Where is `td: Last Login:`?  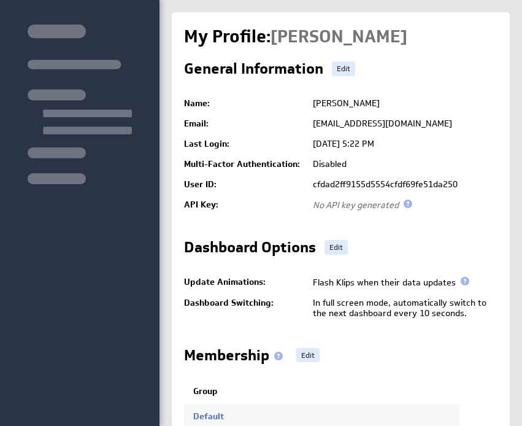 td: Last Login: is located at coordinates (245, 144).